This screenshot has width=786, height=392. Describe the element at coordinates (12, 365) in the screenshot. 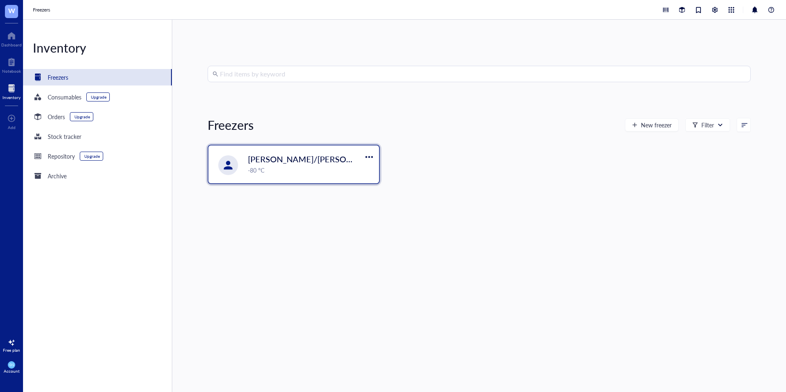

I see `span: OS` at that location.